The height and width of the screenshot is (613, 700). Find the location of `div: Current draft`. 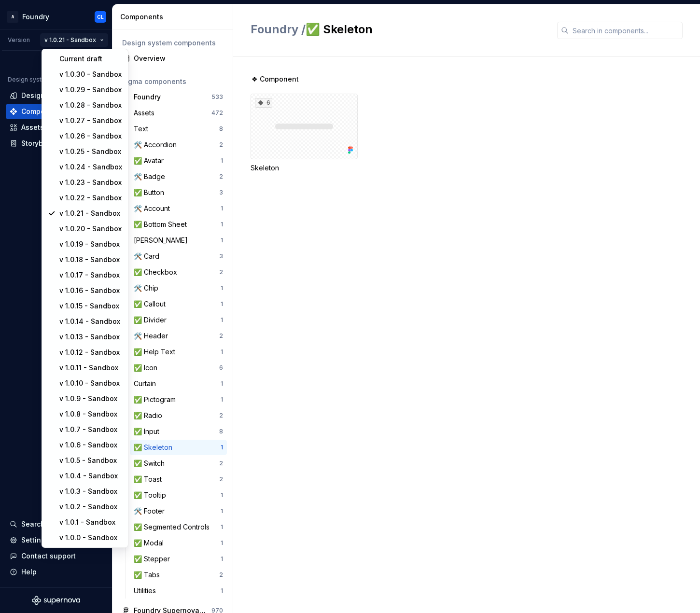

div: Current draft is located at coordinates (91, 59).